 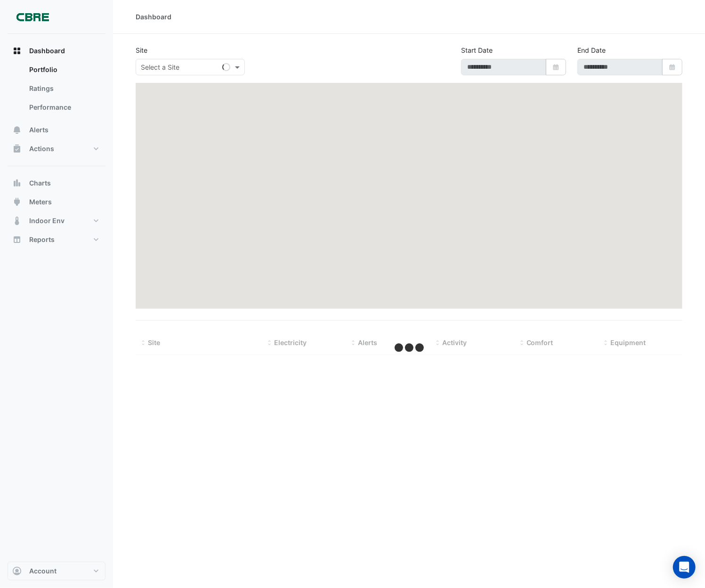 I want to click on button: Charts, so click(x=56, y=183).